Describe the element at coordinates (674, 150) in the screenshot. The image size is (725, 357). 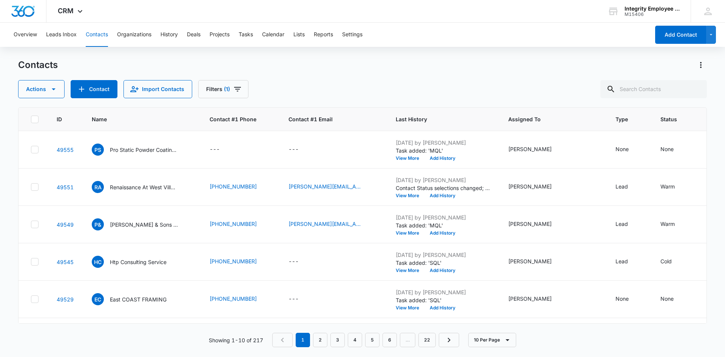
I see `div: Status - None - Select to Edit Field` at that location.